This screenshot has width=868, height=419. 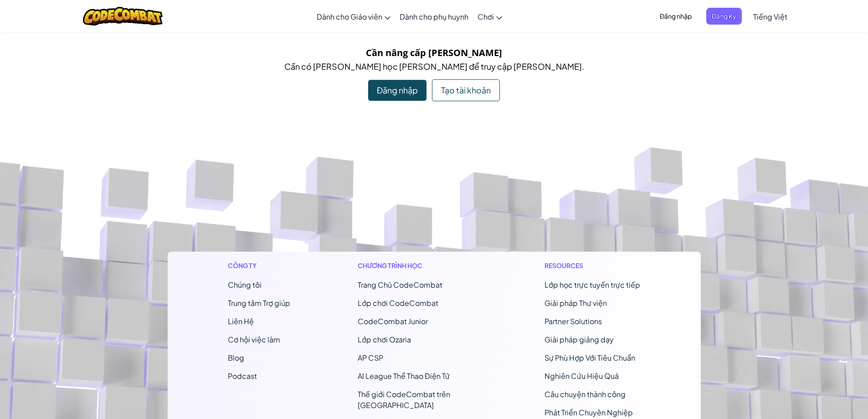 I want to click on div: Tạo tài khoản, so click(x=466, y=90).